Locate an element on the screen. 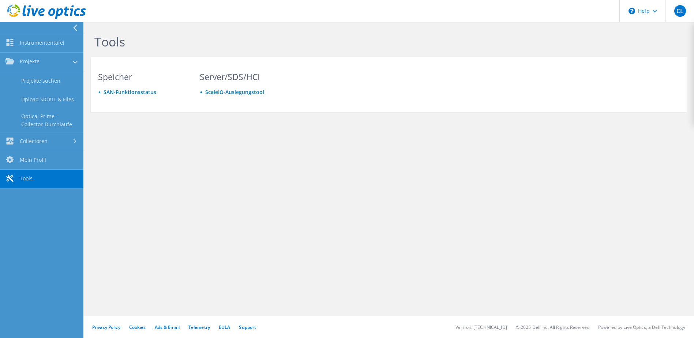 Image resolution: width=694 pixels, height=338 pixels. h1: Tools is located at coordinates (341, 42).